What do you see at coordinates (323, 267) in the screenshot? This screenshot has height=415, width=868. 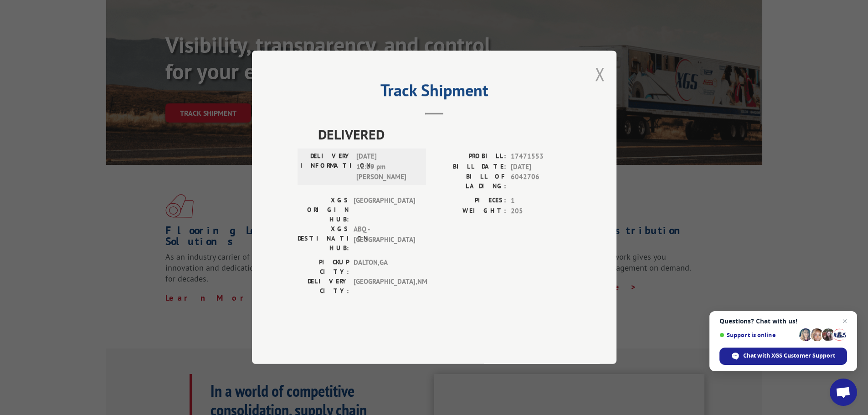 I see `label: PICKUP CITY:` at bounding box center [323, 267].